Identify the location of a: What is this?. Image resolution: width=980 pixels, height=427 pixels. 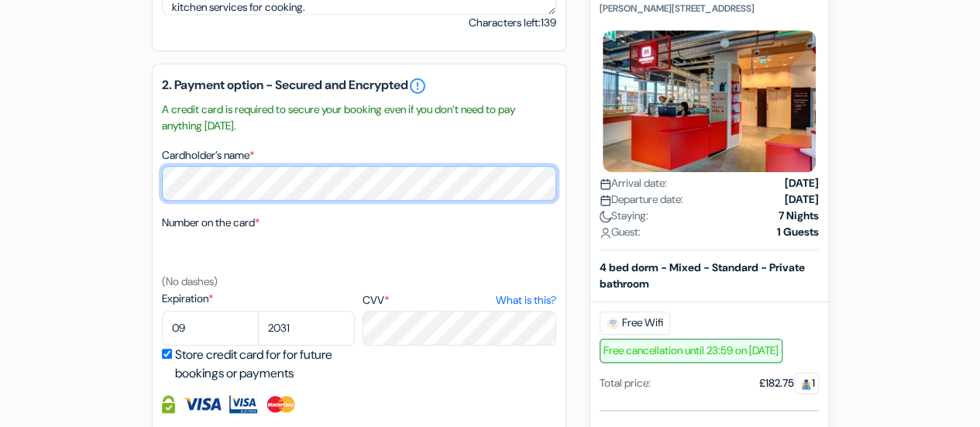
(526, 300).